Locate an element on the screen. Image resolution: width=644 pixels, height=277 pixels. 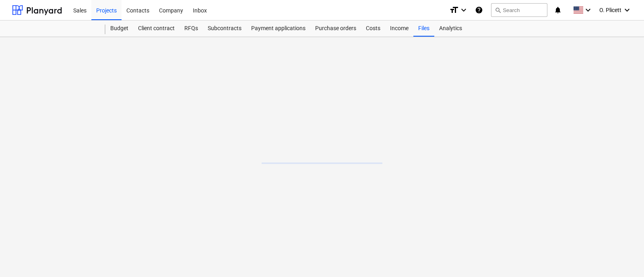
span: search is located at coordinates (498, 10).